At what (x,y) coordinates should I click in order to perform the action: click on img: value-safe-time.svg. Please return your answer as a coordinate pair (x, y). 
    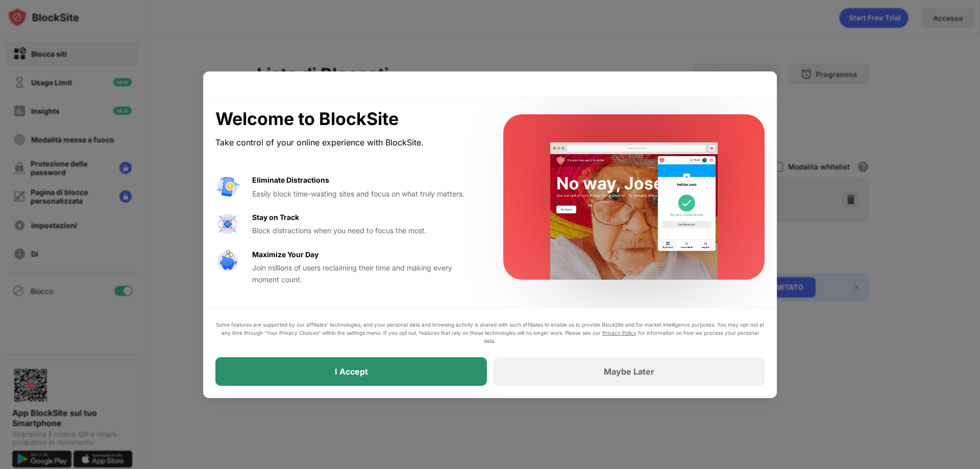
    Looking at the image, I should click on (228, 261).